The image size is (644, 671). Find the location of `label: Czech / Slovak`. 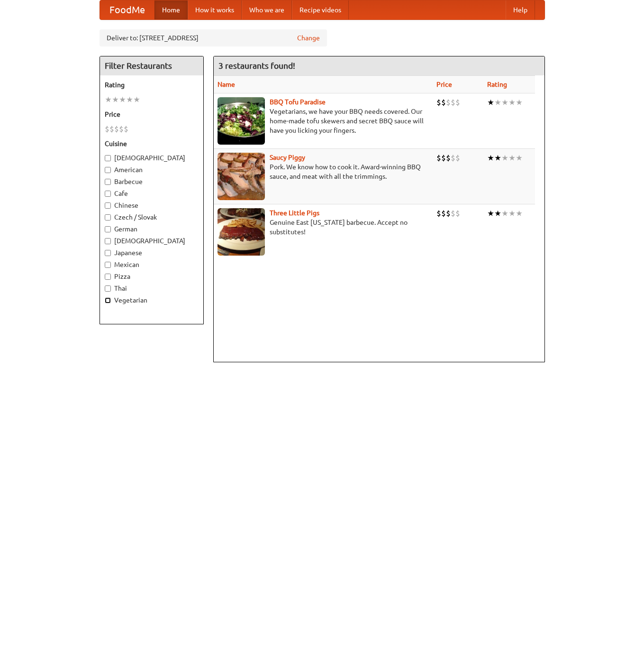

label: Czech / Slovak is located at coordinates (152, 217).